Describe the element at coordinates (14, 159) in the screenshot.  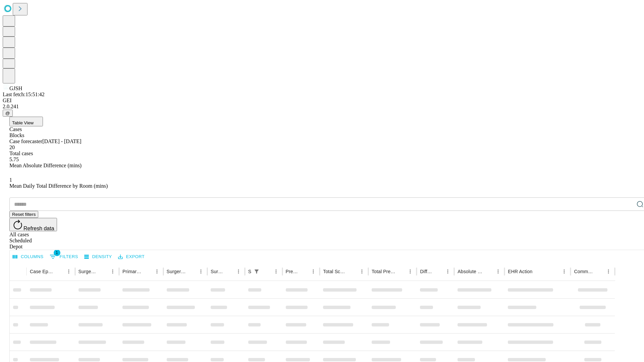
I see `span: 5.75` at that location.